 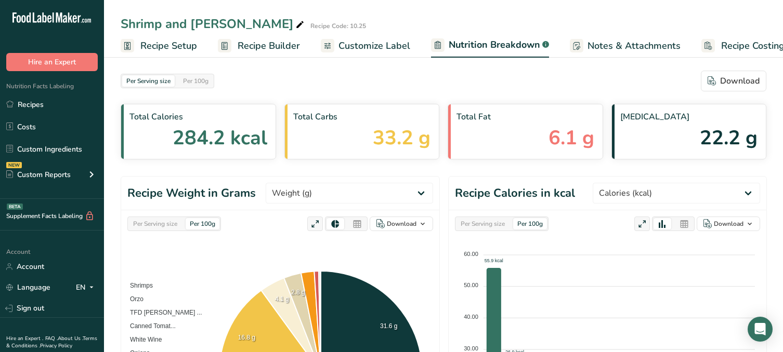 I want to click on a: Recipe Builder, so click(x=259, y=46).